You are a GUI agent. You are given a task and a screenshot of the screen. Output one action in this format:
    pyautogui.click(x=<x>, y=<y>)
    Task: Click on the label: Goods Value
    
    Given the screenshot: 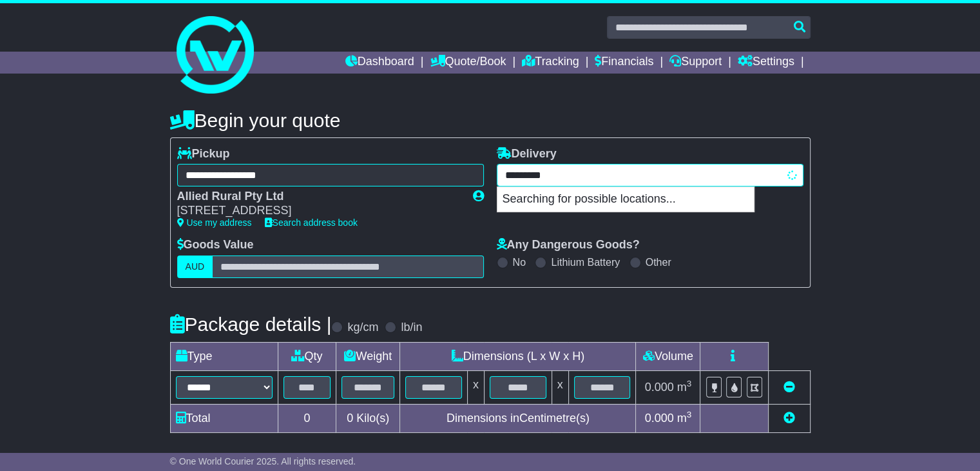 What is the action you would take?
    pyautogui.click(x=216, y=245)
    